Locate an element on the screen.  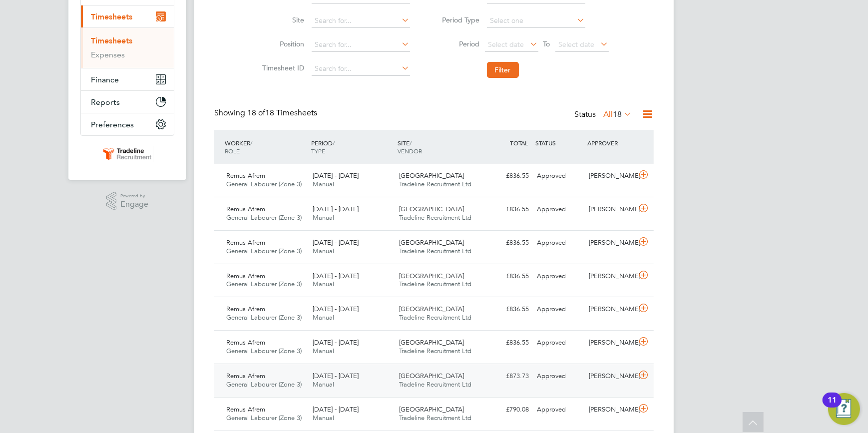
button: Open Resource Center, 11 new notifications is located at coordinates (844, 409).